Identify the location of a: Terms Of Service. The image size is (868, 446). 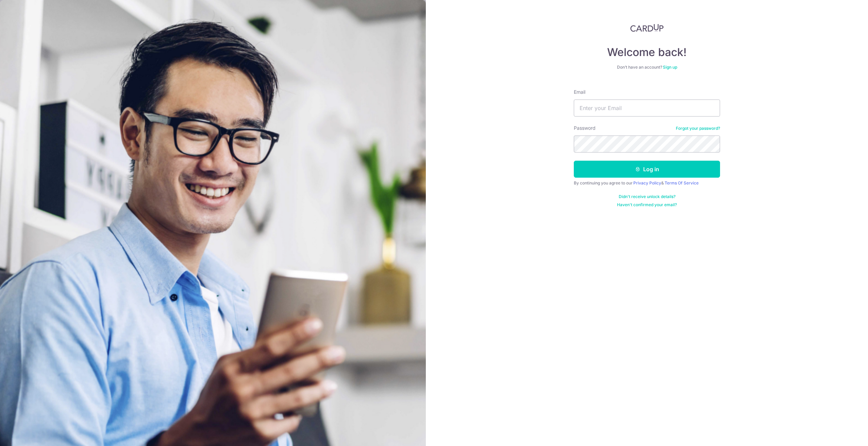
(681, 183).